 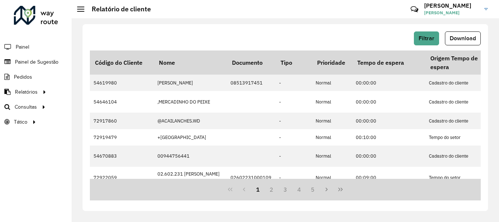 I want to click on td: 08513917451, so click(x=251, y=83).